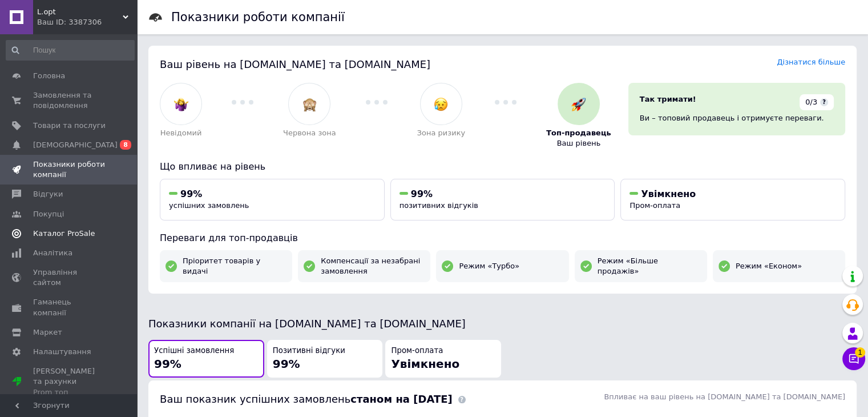  What do you see at coordinates (64, 233) in the screenshot?
I see `span: Каталог ProSale` at bounding box center [64, 233].